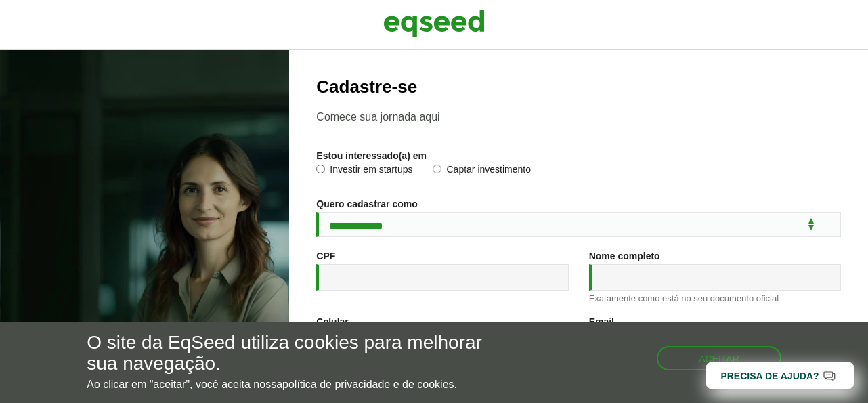 Image resolution: width=868 pixels, height=403 pixels. Describe the element at coordinates (715, 298) in the screenshot. I see `div: Exatamente como está no seu documento oficial` at that location.